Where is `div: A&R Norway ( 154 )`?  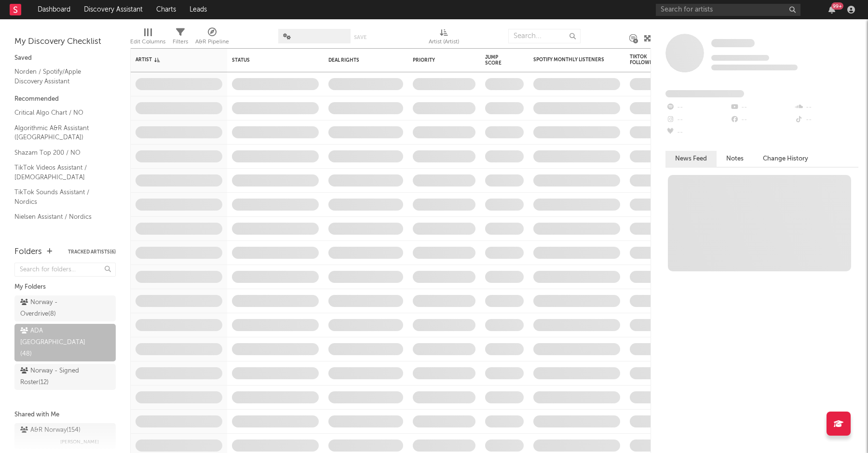 div: A&R Norway ( 154 ) is located at coordinates (50, 431).